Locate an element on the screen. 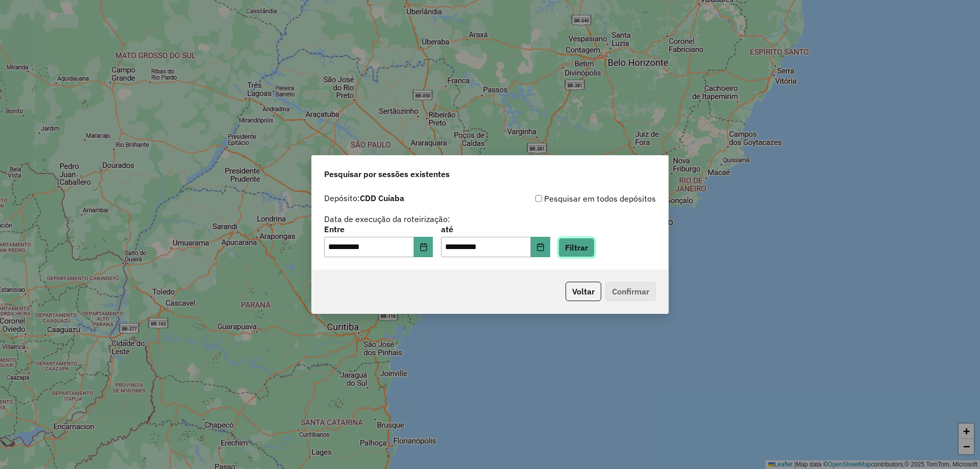 The height and width of the screenshot is (469, 980). label: Data de execução da roteirização: is located at coordinates (387, 219).